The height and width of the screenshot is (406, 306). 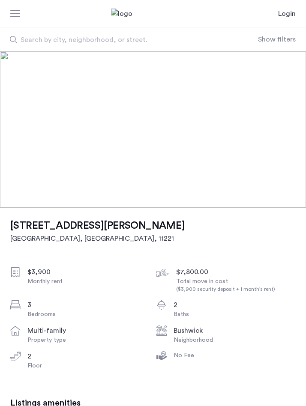 I want to click on div: Bedrooms, so click(x=88, y=315).